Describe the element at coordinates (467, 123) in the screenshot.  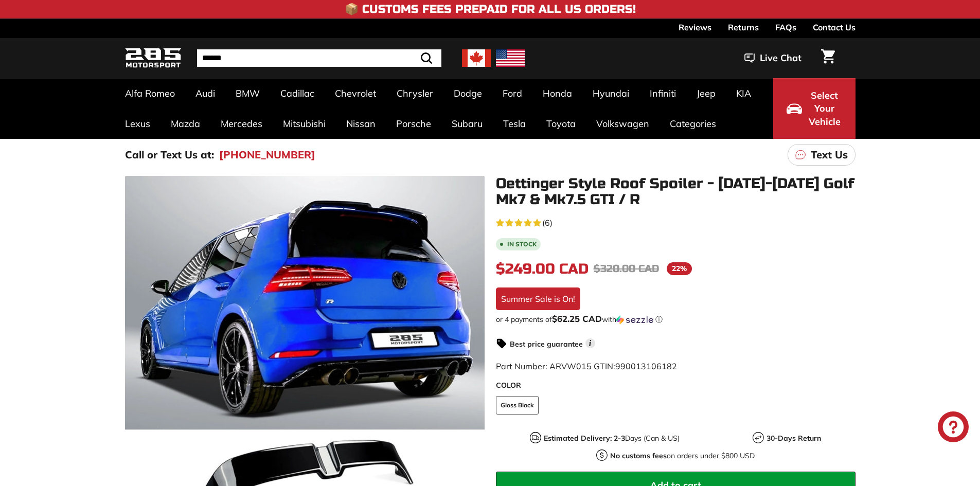
I see `a: Subaru` at that location.